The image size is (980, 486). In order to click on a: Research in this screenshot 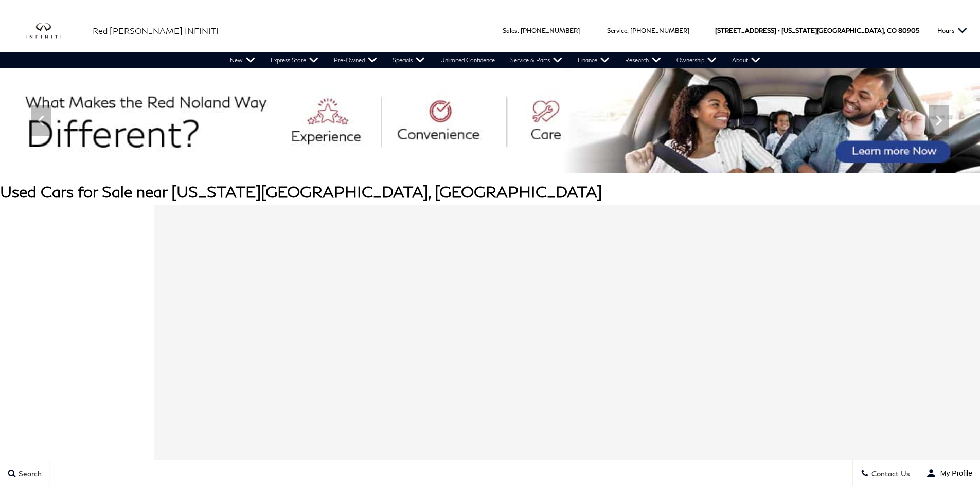, I will do `click(643, 61)`.